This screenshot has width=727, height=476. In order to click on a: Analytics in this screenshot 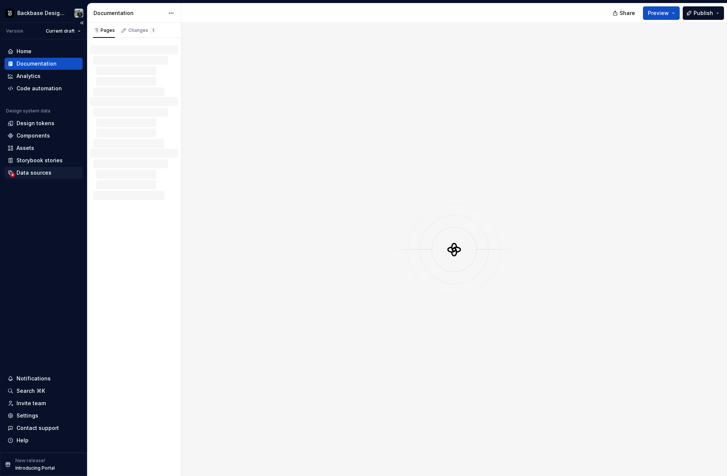, I will do `click(44, 76)`.